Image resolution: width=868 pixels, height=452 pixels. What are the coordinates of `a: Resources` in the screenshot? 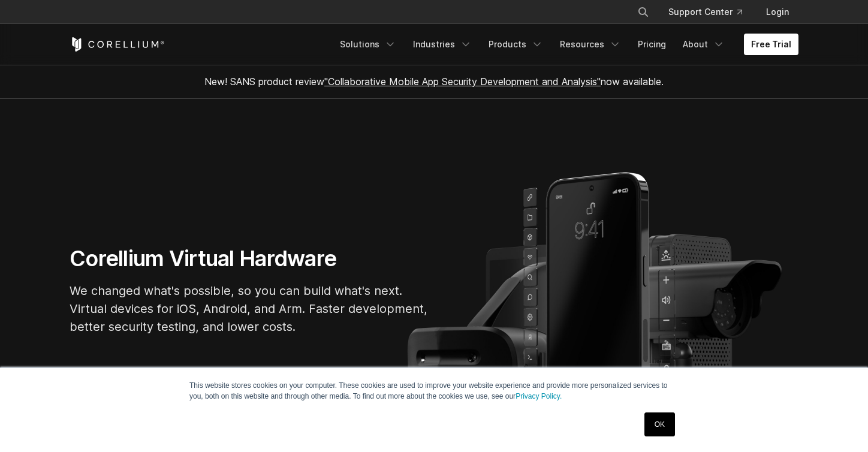 It's located at (591, 45).